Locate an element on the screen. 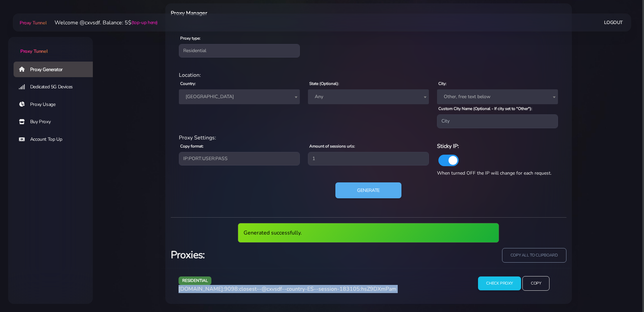 This screenshot has width=644, height=312. button: Generate is located at coordinates (368, 190).